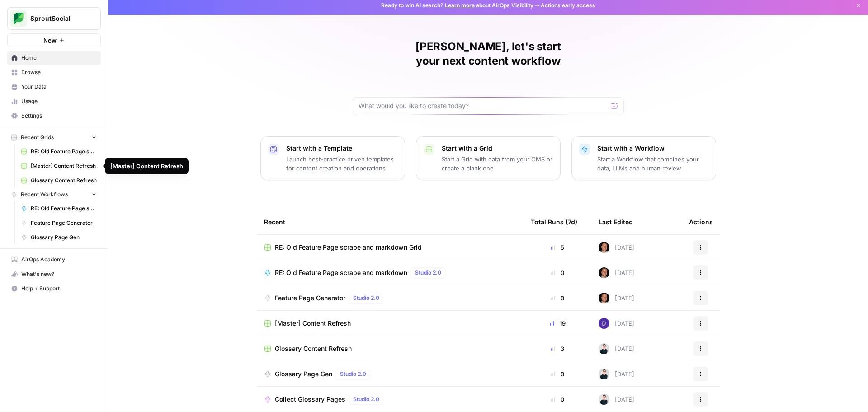 Image resolution: width=868 pixels, height=412 pixels. Describe the element at coordinates (54, 194) in the screenshot. I see `button: Recent Workflows` at that location.